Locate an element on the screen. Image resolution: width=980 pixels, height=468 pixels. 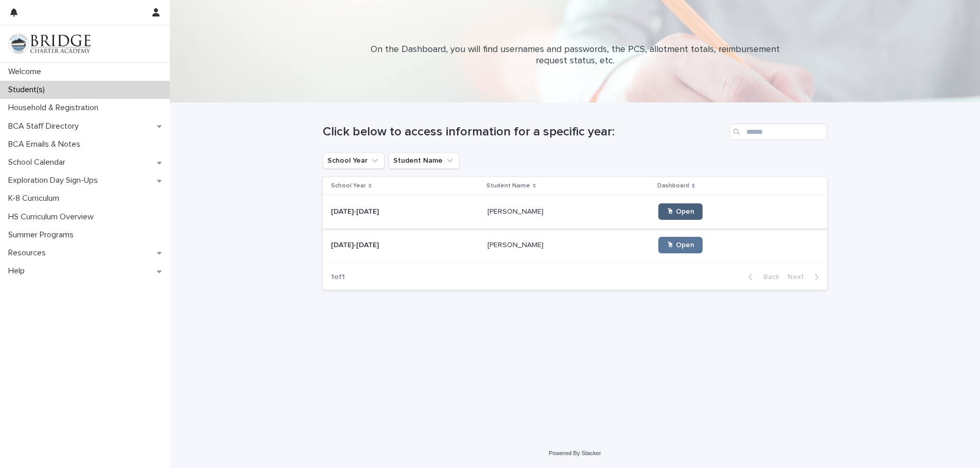
p: K-8 Curriculum is located at coordinates (36, 198).